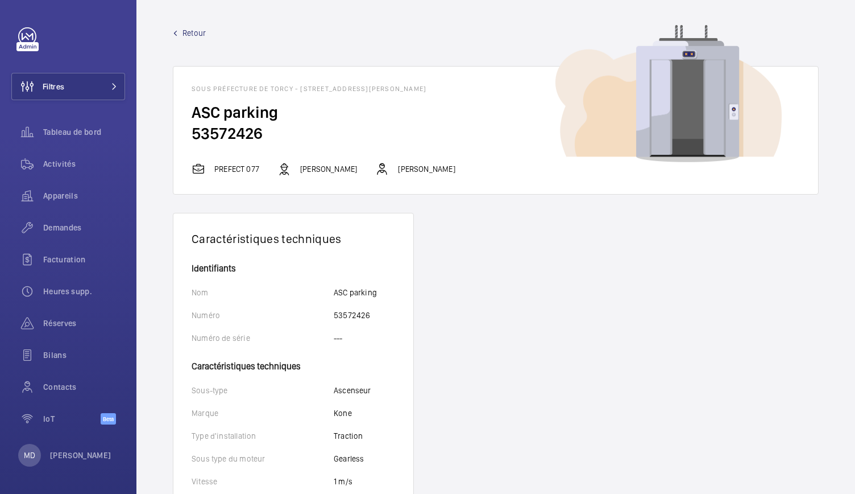 Image resolution: width=855 pixels, height=494 pixels. Describe the element at coordinates (294, 268) in the screenshot. I see `h4: Identifiants` at that location.